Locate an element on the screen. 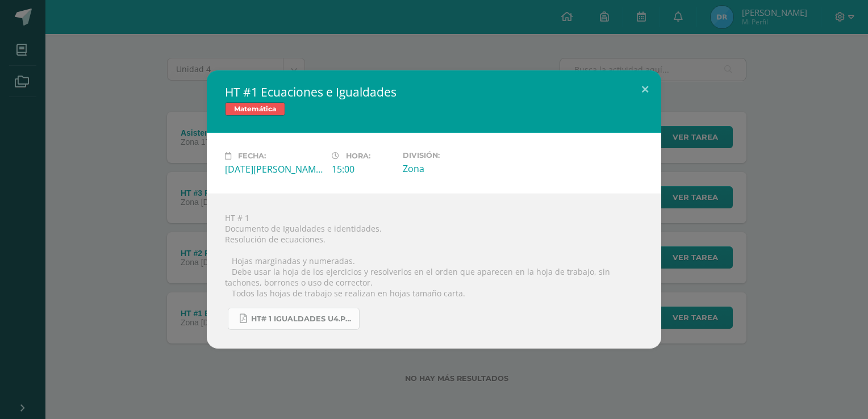 Image resolution: width=868 pixels, height=419 pixels. span: HT# 1 igualdades U4.pdf is located at coordinates (302, 319).